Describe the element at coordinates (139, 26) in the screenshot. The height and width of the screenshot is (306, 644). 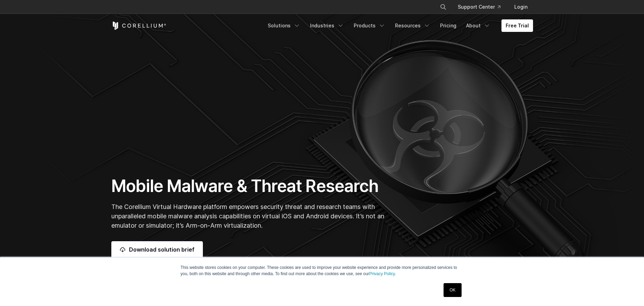
I see `a: Corellium Home` at that location.